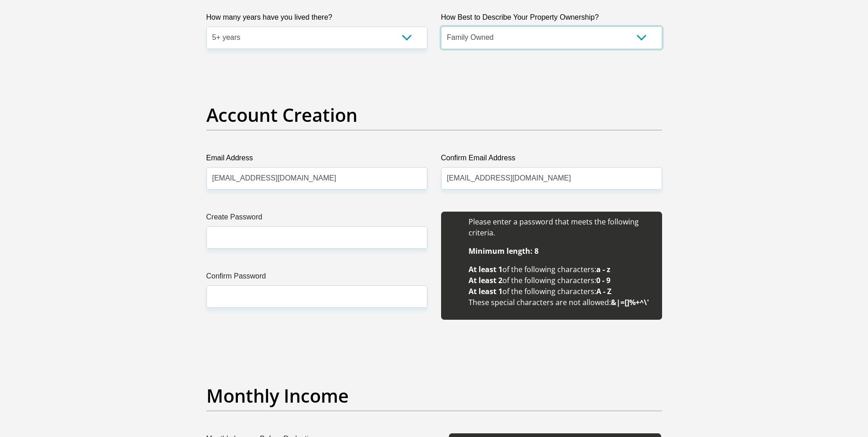 Image resolution: width=868 pixels, height=437 pixels. I want to click on label: Confirm Email Address, so click(551, 160).